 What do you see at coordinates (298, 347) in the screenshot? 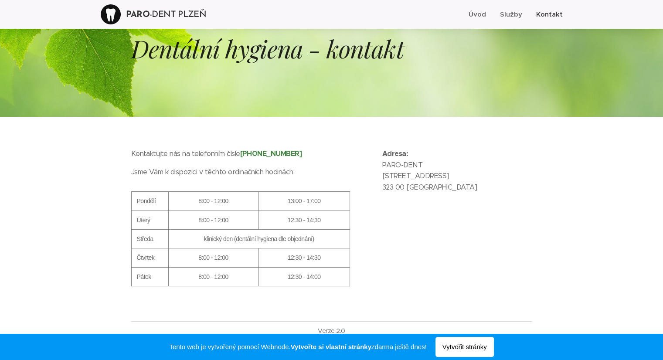
I see `span: Tento web je vytvořený pomocí Webnode. zdarma ještě dnes!` at bounding box center [298, 347].